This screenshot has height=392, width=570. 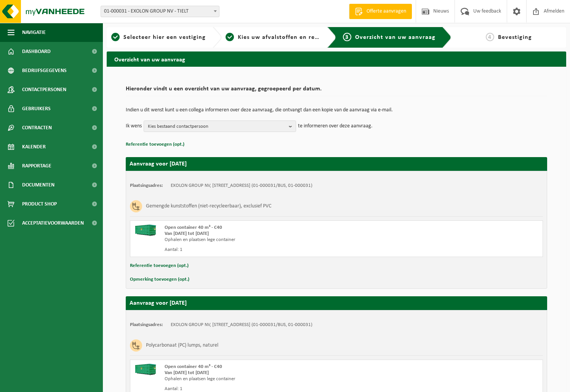 I want to click on span: Gebruikers, so click(x=36, y=109).